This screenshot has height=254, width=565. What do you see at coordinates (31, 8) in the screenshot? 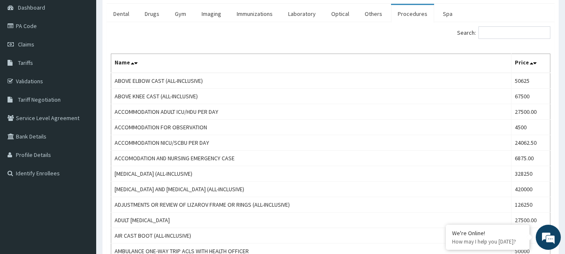
I see `span: Dashboard` at bounding box center [31, 8].